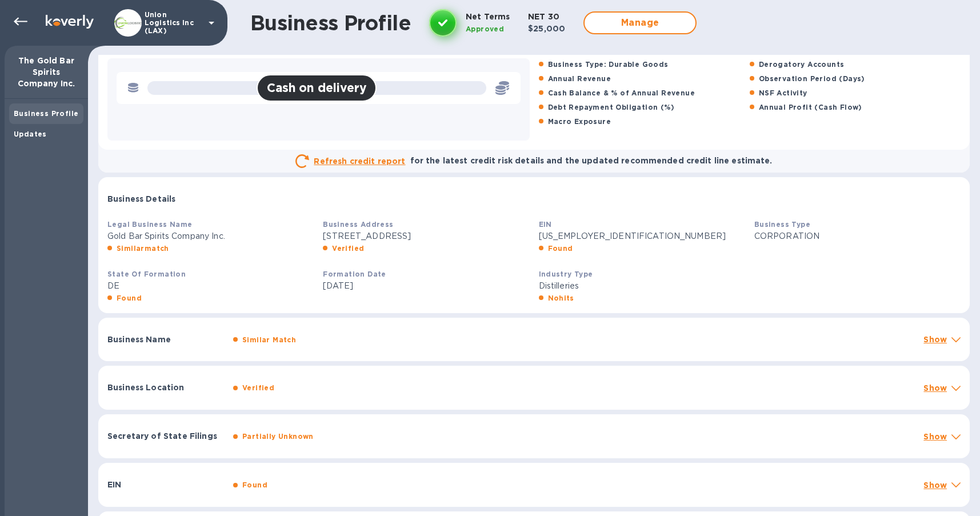 Image resolution: width=980 pixels, height=516 pixels. Describe the element at coordinates (640, 23) in the screenshot. I see `button: Manage` at that location.